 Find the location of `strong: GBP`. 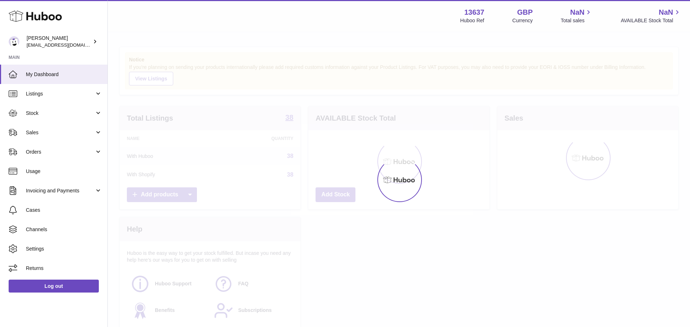

strong: GBP is located at coordinates (524, 12).